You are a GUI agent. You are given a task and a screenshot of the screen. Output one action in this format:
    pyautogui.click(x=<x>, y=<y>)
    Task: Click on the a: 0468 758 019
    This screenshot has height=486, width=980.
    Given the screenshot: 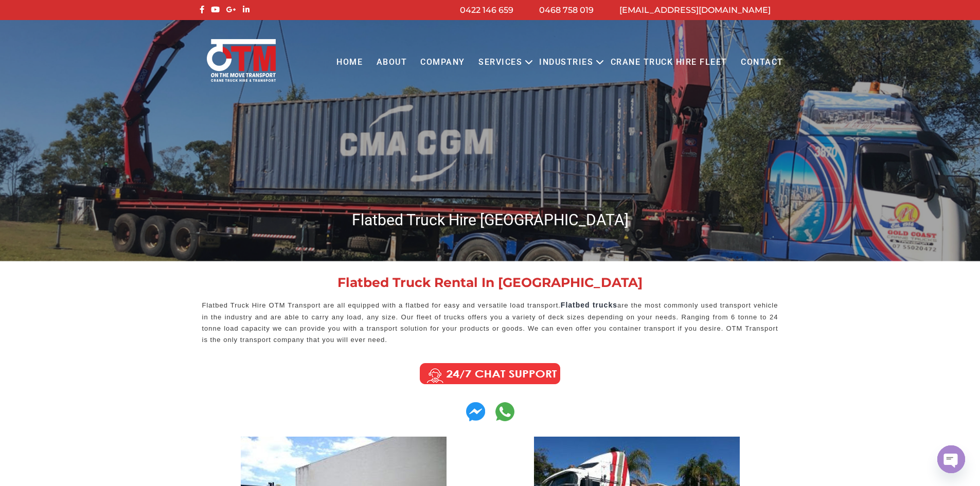 What is the action you would take?
    pyautogui.click(x=567, y=9)
    